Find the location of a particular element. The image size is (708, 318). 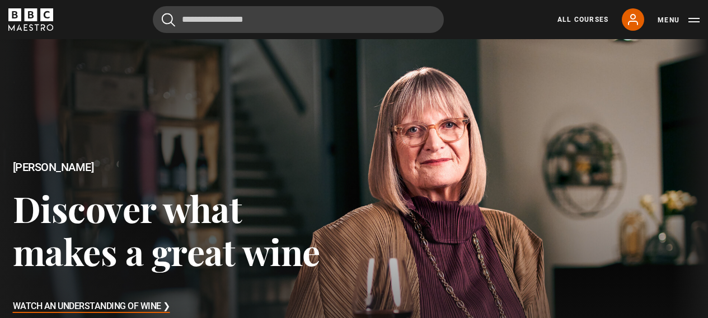

button: Toggle navigation is located at coordinates (678, 20).